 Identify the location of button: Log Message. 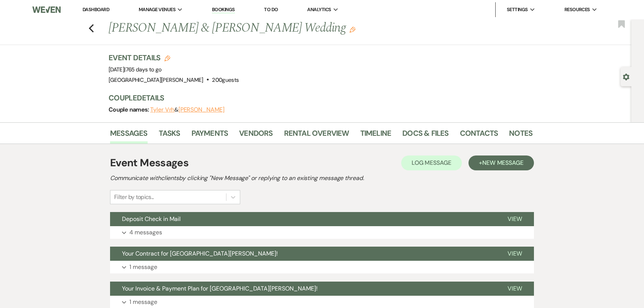
(431, 163).